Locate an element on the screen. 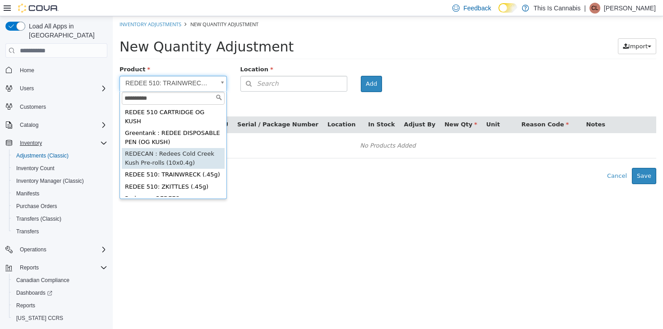  div: REDEE 510: TRAINWRECK (.45g) is located at coordinates (60, 158).